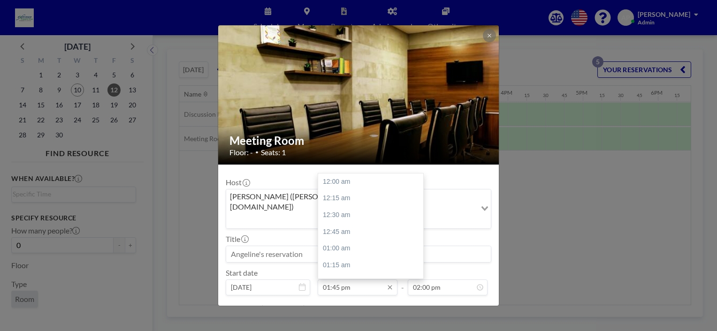 The height and width of the screenshot is (331, 717). I want to click on input: Search for option, so click(351, 220).